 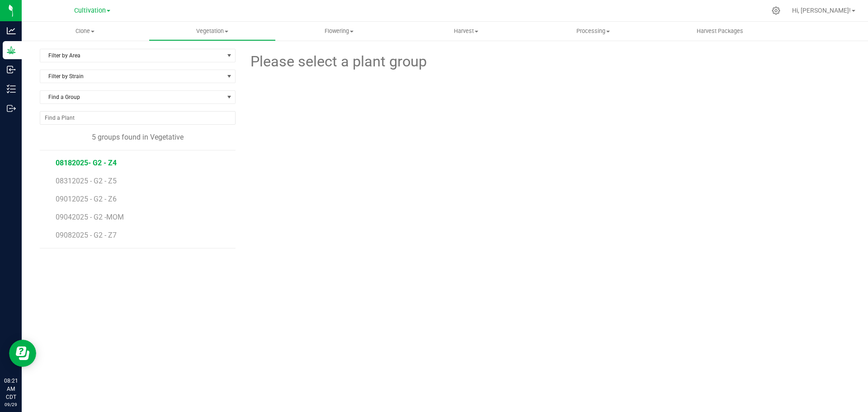 What do you see at coordinates (132, 77) in the screenshot?
I see `span: Filter by Strain` at bounding box center [132, 77].